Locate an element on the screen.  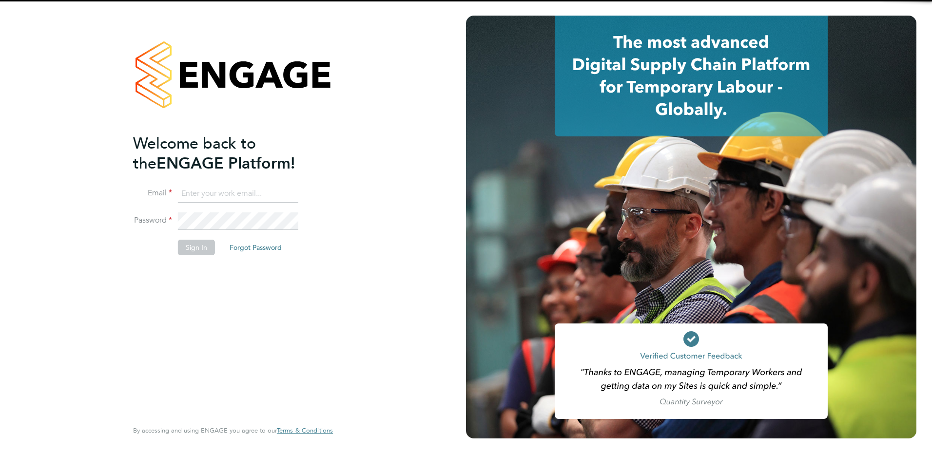
button: Sign In is located at coordinates (196, 248).